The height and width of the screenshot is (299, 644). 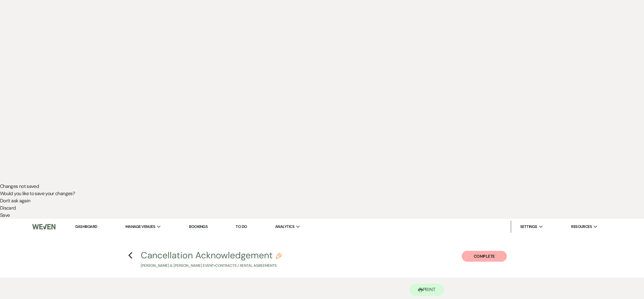 What do you see at coordinates (285, 227) in the screenshot?
I see `span: Analytics` at bounding box center [285, 227].